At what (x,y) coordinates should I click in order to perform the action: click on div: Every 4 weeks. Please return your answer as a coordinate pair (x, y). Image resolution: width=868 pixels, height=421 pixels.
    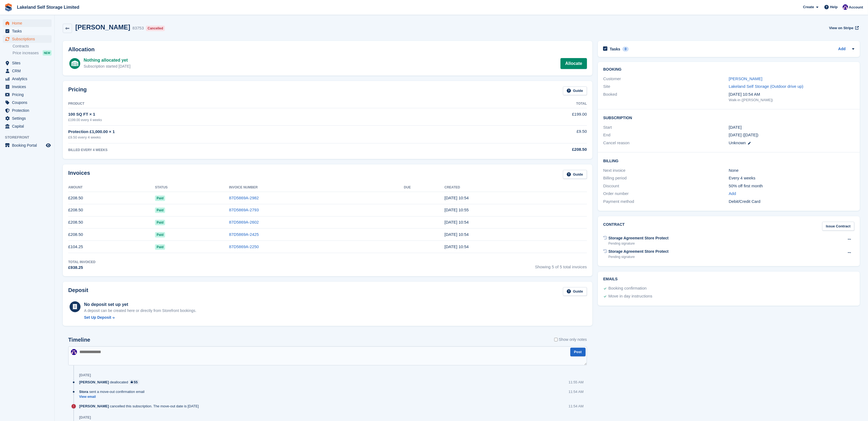
    Looking at the image, I should click on (792, 178).